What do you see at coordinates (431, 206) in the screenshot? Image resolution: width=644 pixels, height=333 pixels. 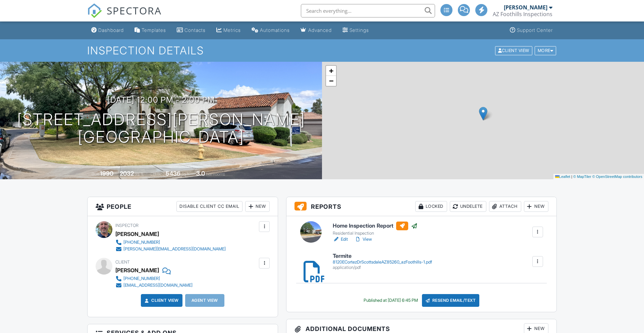 I see `div: Locked` at bounding box center [431, 206].